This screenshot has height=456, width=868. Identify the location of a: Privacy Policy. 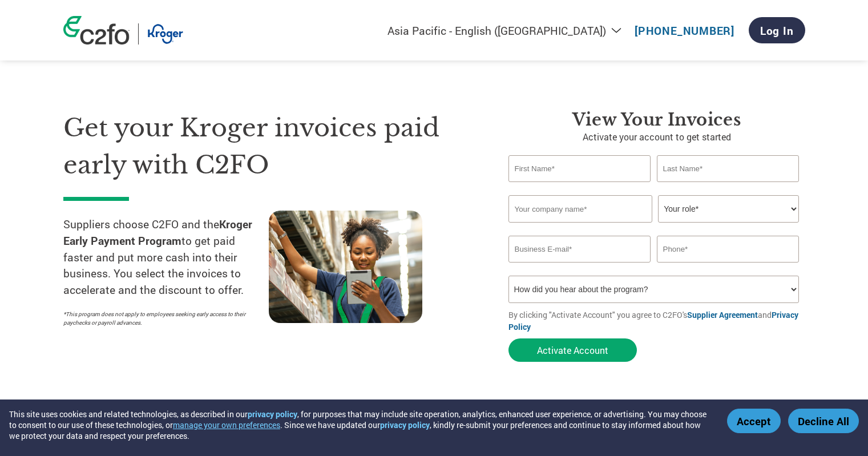
(653, 321).